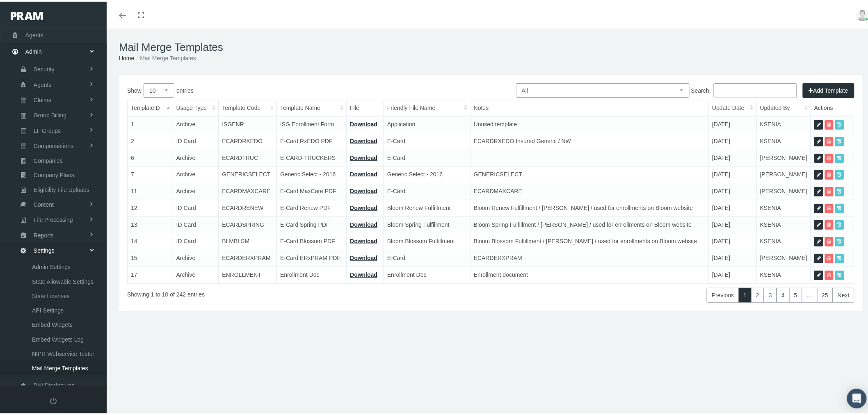  Describe the element at coordinates (825, 294) in the screenshot. I see `a: 25` at that location.